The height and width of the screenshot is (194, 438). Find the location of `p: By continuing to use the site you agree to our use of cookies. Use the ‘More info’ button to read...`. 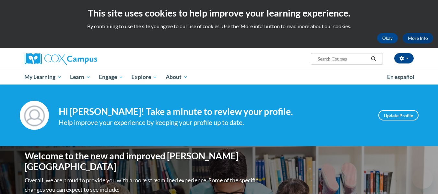

p: By continuing to use the site you agree to our use of cookies. Use the ‘More info’ button to read... is located at coordinates (219, 26).